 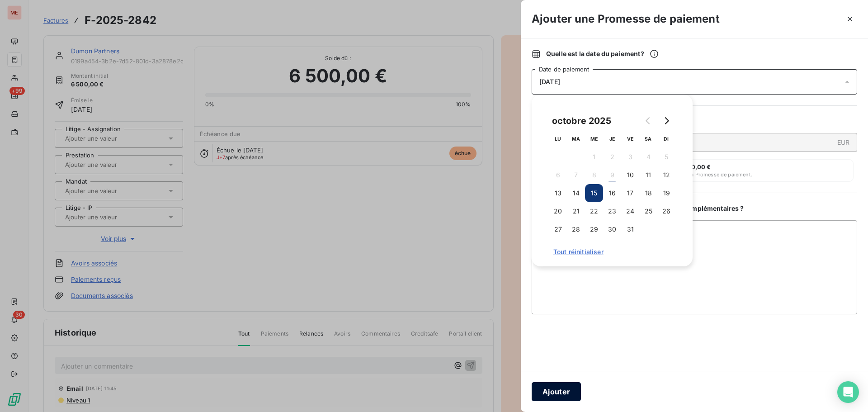 What do you see at coordinates (558, 175) in the screenshot?
I see `button: 6` at bounding box center [558, 175].